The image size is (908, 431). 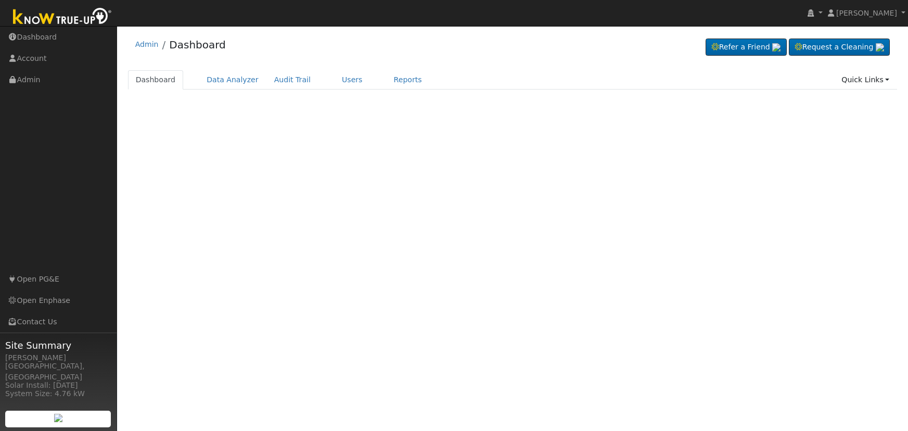 I want to click on a: Reports, so click(x=408, y=80).